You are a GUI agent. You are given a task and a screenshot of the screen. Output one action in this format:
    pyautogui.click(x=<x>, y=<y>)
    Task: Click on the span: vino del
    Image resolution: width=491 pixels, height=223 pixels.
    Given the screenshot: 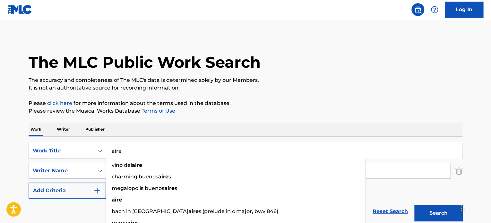 What is the action you would take?
    pyautogui.click(x=122, y=165)
    